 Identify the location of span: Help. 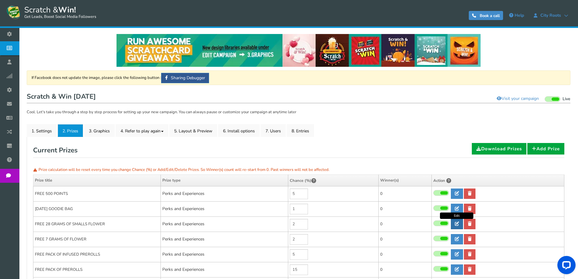
(519, 15).